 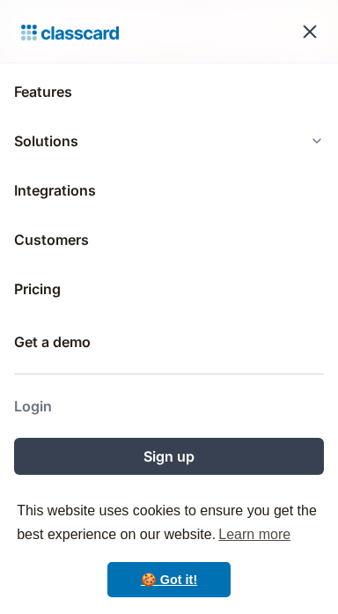 What do you see at coordinates (169, 190) in the screenshot?
I see `a: Integrations` at bounding box center [169, 190].